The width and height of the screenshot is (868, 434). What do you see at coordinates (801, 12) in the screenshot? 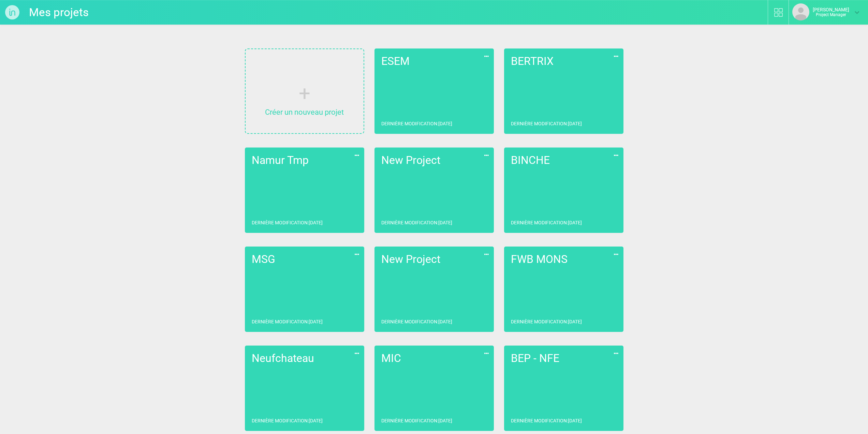
I see `img: default_avatar.png` at bounding box center [801, 12].